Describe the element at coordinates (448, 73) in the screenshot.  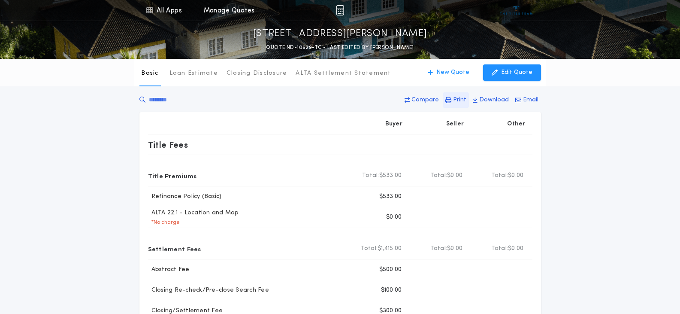
I see `button: New Quote` at that location.